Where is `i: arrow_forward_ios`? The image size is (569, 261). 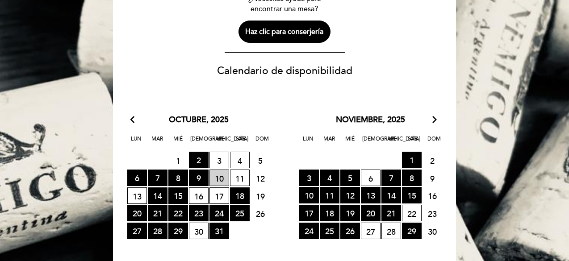
i: arrow_forward_ios is located at coordinates (435, 120).